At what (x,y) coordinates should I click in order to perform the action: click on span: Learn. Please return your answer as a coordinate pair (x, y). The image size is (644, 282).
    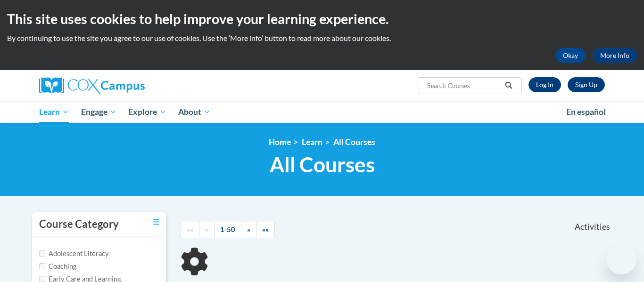
    Looking at the image, I should click on (54, 112).